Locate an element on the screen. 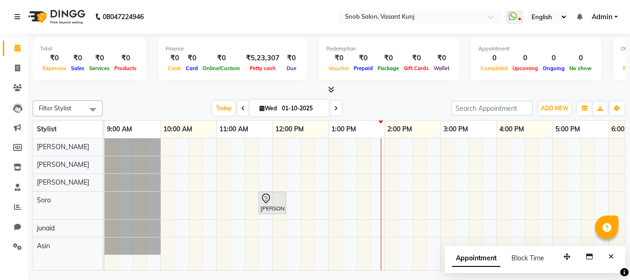 This screenshot has width=630, height=280. span: Sales is located at coordinates (78, 68).